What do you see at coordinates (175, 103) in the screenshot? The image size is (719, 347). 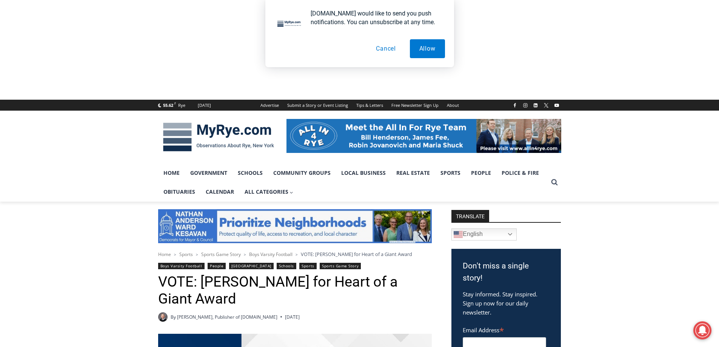 I see `span: F` at bounding box center [175, 103].